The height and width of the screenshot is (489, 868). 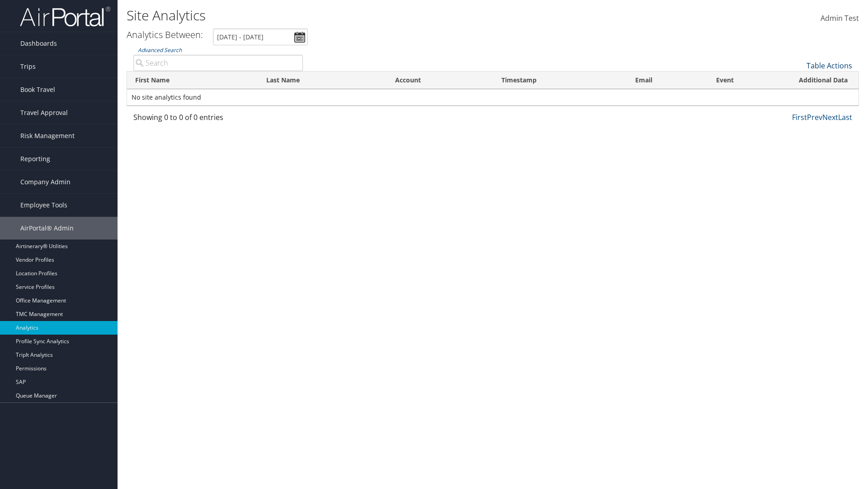 I want to click on th: Timestamp: activate to sort column descending, so click(x=560, y=80).